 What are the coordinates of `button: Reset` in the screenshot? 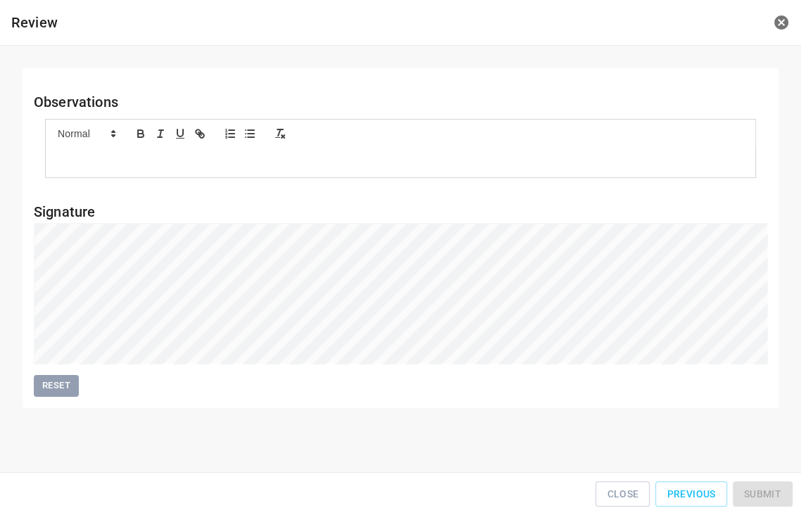 It's located at (56, 386).